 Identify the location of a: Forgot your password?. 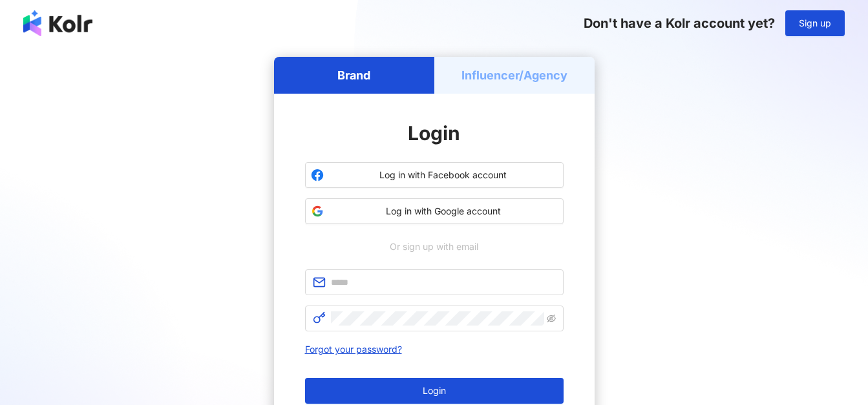
(354, 349).